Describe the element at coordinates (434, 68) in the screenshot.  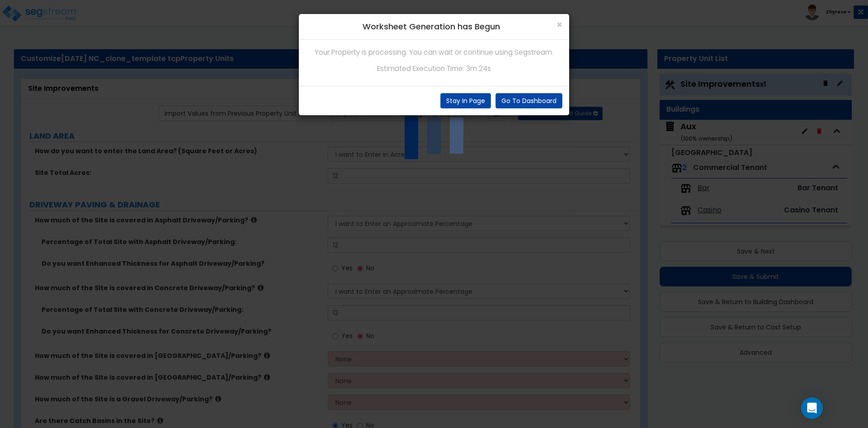
I see `p: Estimated Execution Time: 3m 24s` at that location.